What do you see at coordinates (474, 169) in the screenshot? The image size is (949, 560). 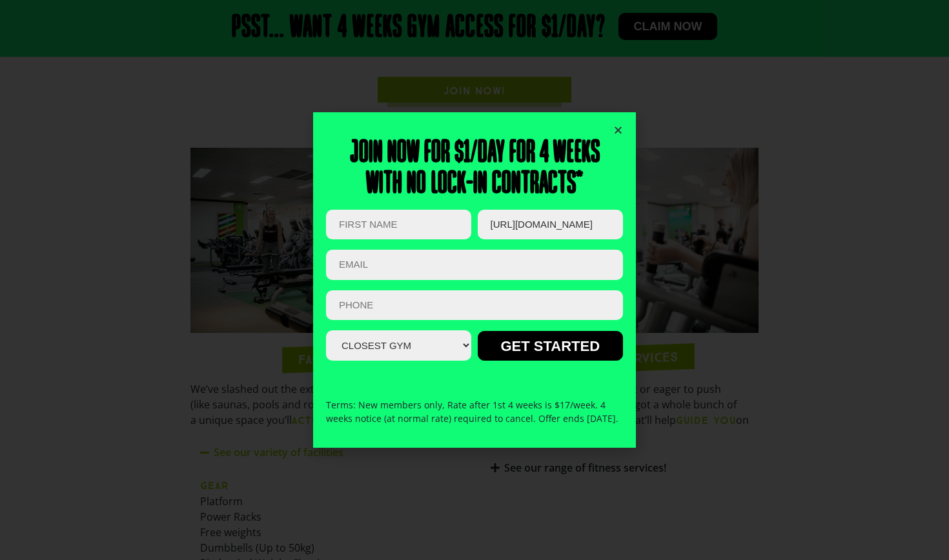 I see `h2: Join now for $1/day for 4 weeks With no lock-in contracts*` at bounding box center [474, 169].